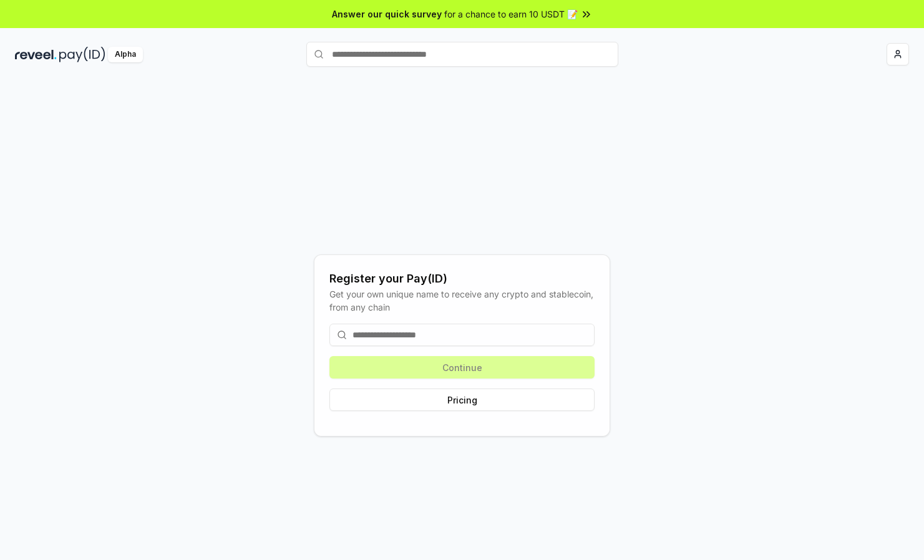  Describe the element at coordinates (511, 14) in the screenshot. I see `span: for a chance to earn 10 USDT 📝` at that location.